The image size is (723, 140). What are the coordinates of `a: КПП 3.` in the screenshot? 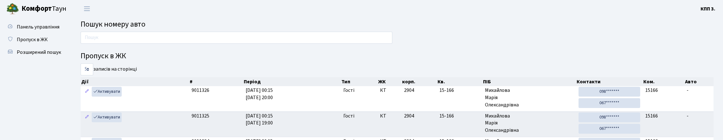 It's located at (707, 9).